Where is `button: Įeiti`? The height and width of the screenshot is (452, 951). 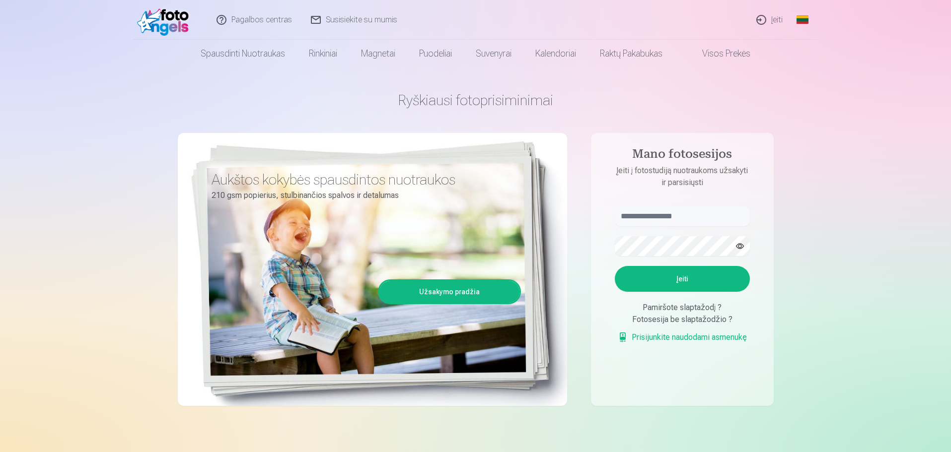 button: Įeiti is located at coordinates (682, 279).